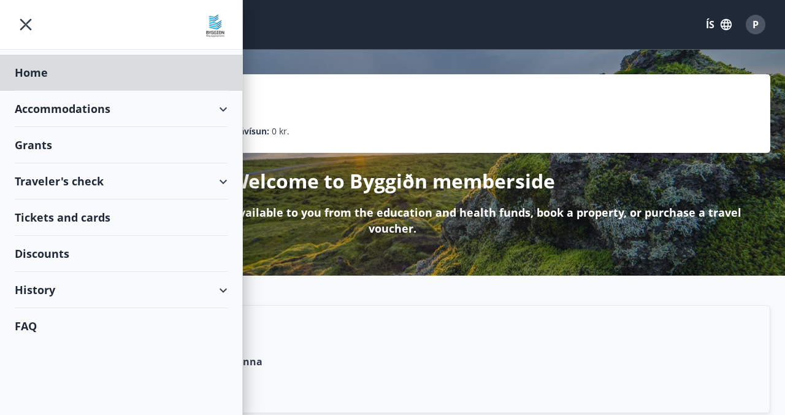 This screenshot has height=415, width=785. What do you see at coordinates (756, 25) in the screenshot?
I see `button: P` at bounding box center [756, 25].